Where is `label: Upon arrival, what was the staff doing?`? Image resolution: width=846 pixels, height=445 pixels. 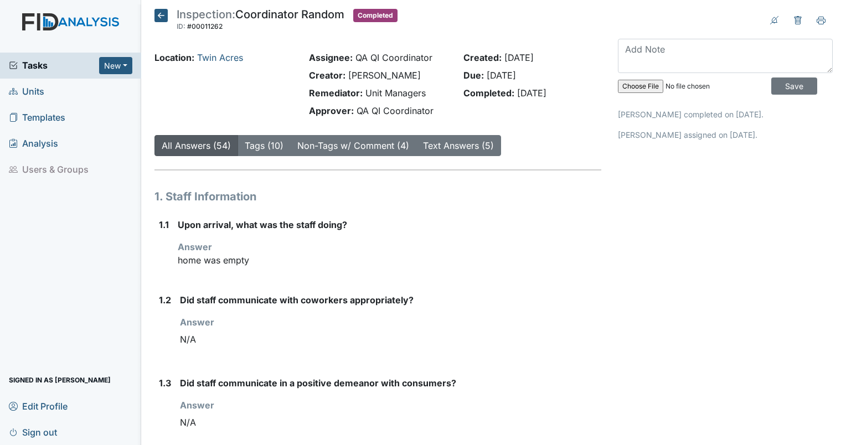 label: Upon arrival, what was the staff doing? is located at coordinates (263, 225).